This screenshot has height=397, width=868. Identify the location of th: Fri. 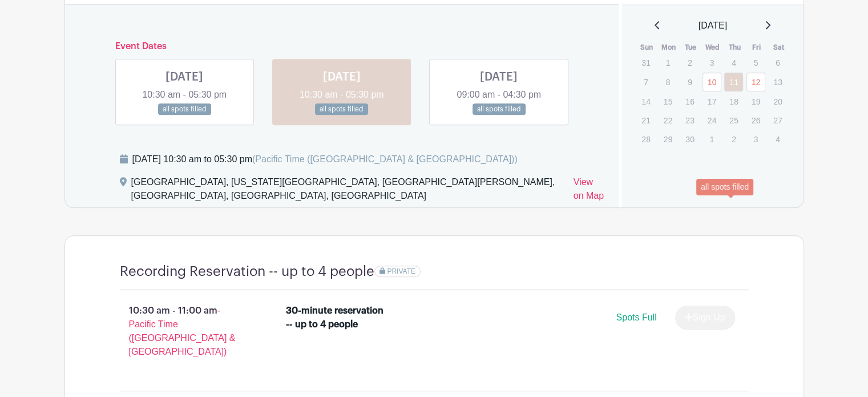
(756, 48).